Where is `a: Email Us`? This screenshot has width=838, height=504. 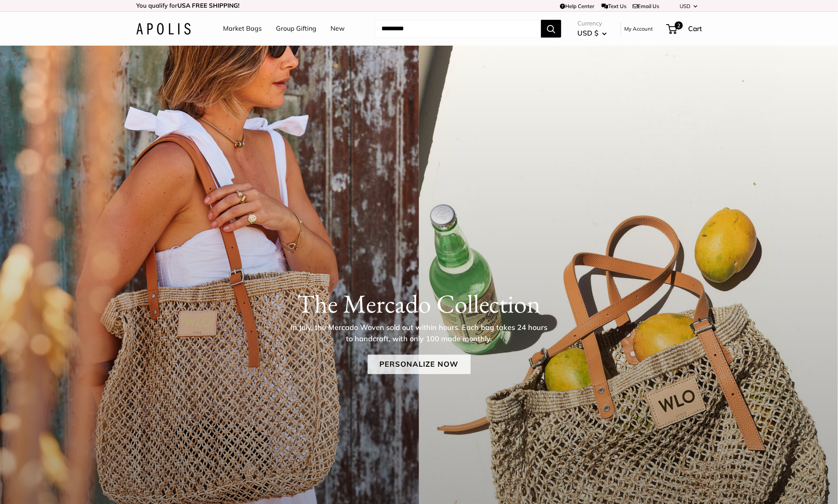
a: Email Us is located at coordinates (646, 6).